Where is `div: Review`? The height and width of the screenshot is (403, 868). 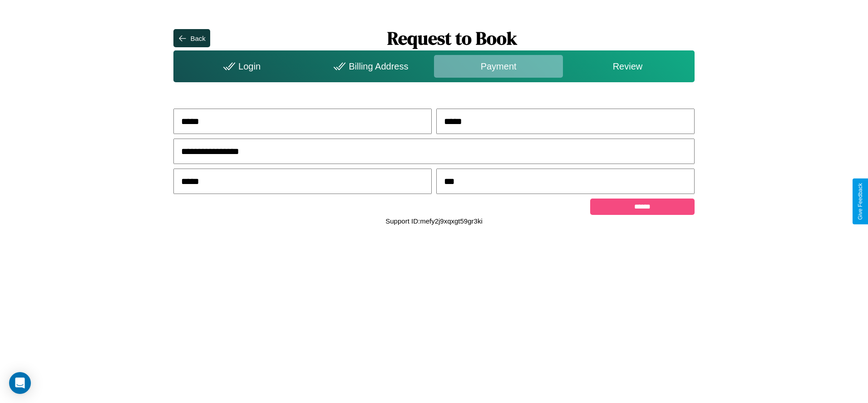
div: Review is located at coordinates (627, 66).